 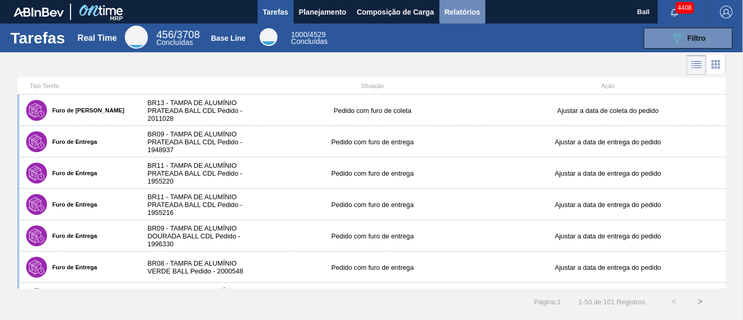 What do you see at coordinates (322, 12) in the screenshot?
I see `span: Planejamento` at bounding box center [322, 12].